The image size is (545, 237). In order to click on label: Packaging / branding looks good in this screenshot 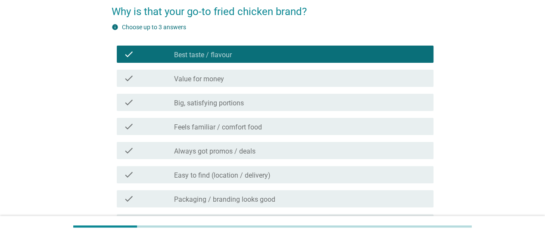, I will do `click(225, 200)`.